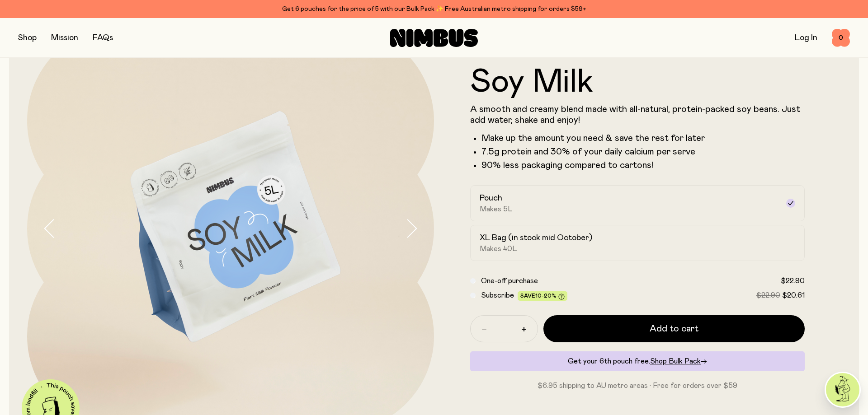 The image size is (868, 415). What do you see at coordinates (509, 281) in the screenshot?
I see `span: One-off purchase` at bounding box center [509, 281].